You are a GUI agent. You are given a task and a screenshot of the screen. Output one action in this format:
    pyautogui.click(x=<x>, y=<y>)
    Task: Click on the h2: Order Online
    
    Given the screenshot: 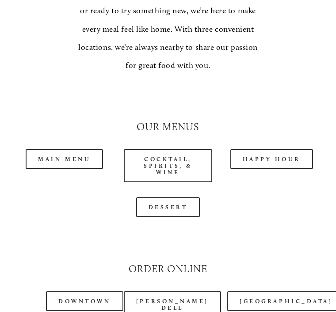 What is the action you would take?
    pyautogui.click(x=168, y=269)
    